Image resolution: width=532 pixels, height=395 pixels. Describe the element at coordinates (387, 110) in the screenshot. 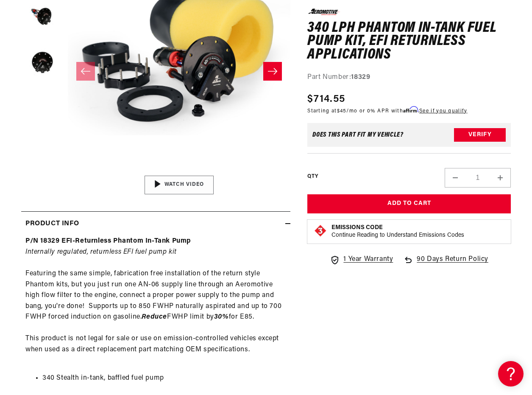

I see `p: Starting at /mo or 0% APR with .` at that location.